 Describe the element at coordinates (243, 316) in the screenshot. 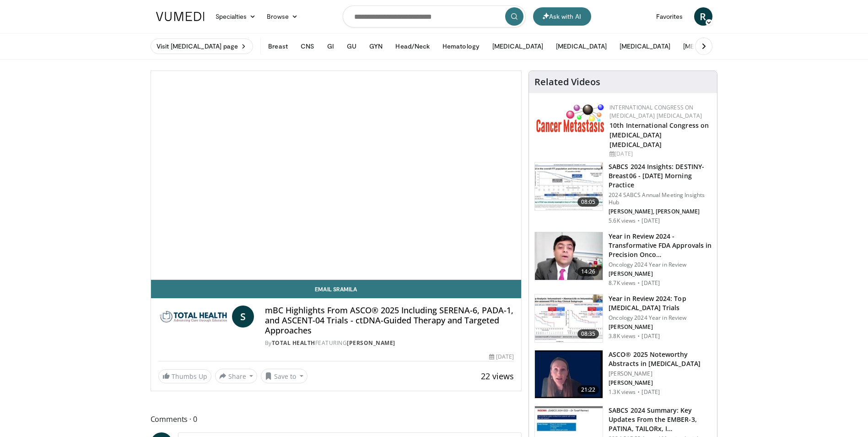

I see `a: S` at that location.